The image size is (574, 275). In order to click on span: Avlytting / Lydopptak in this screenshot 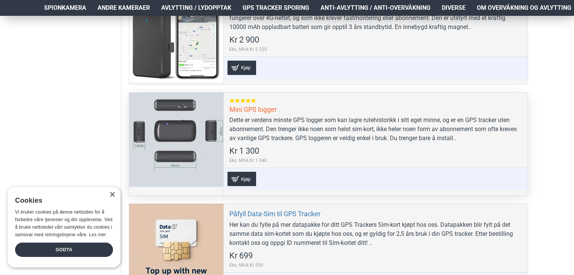, I will do `click(196, 8)`.